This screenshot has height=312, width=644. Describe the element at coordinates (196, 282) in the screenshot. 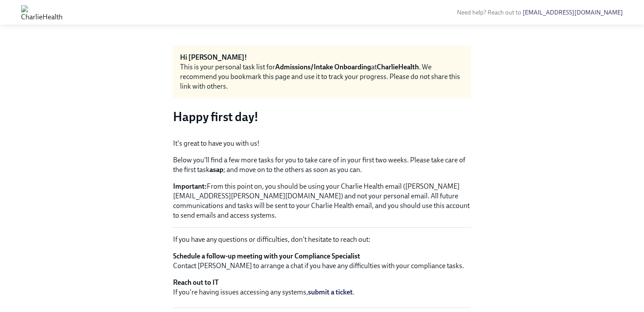

I see `strong: Reach out to IT` at that location.